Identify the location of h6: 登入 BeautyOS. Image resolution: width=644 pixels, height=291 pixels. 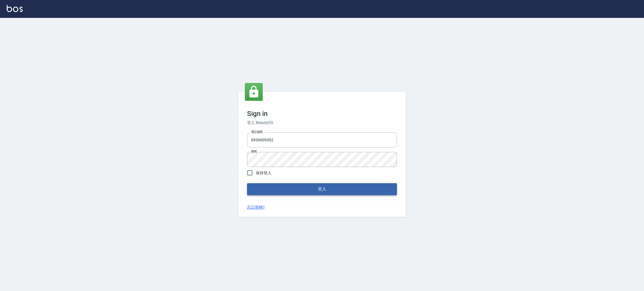
(322, 123).